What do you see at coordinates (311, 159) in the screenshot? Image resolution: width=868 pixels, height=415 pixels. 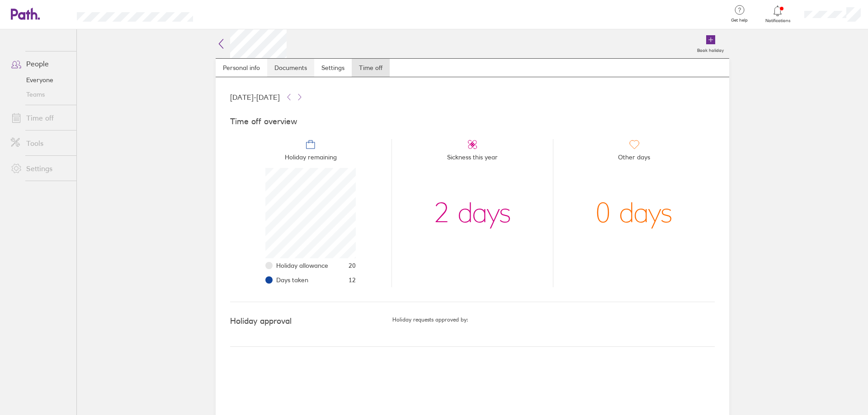 I see `span: Holiday remaining` at bounding box center [311, 159].